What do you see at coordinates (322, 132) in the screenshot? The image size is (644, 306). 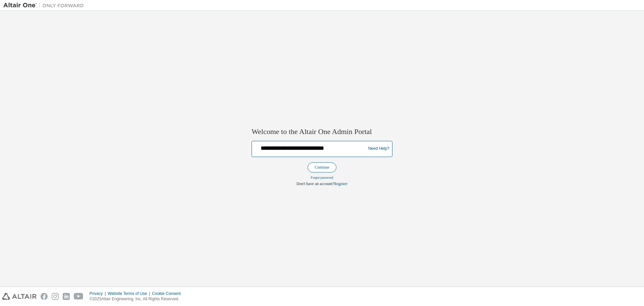 I see `h2: Welcome to the Altair One Admin Portal` at bounding box center [322, 132].